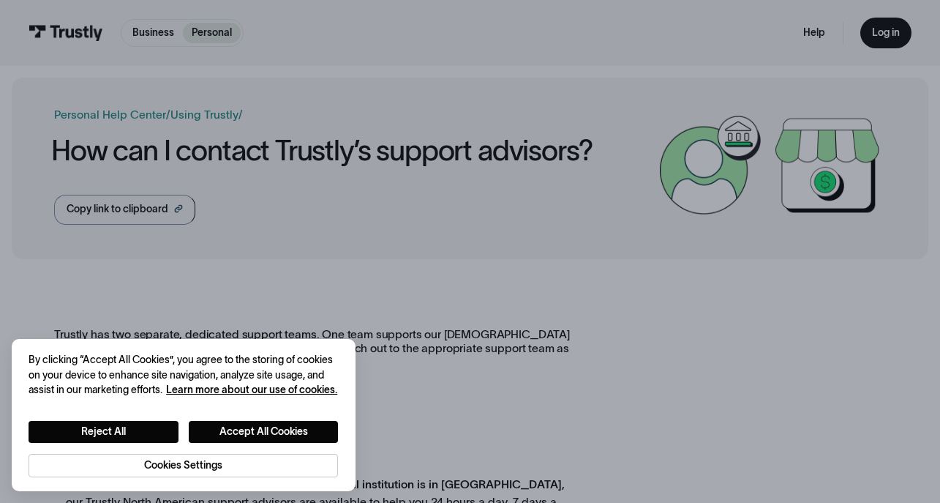  I want to click on button: Accept All Cookies, so click(263, 431).